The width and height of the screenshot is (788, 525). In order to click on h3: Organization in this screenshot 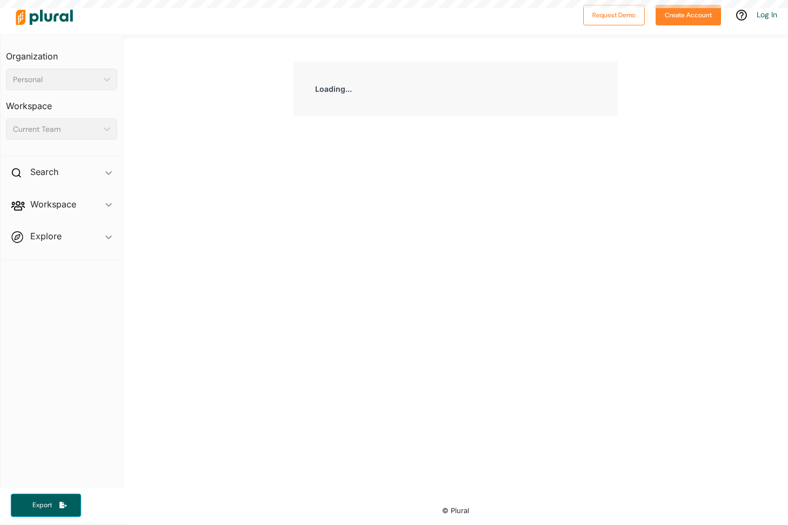, I will do `click(62, 52)`.